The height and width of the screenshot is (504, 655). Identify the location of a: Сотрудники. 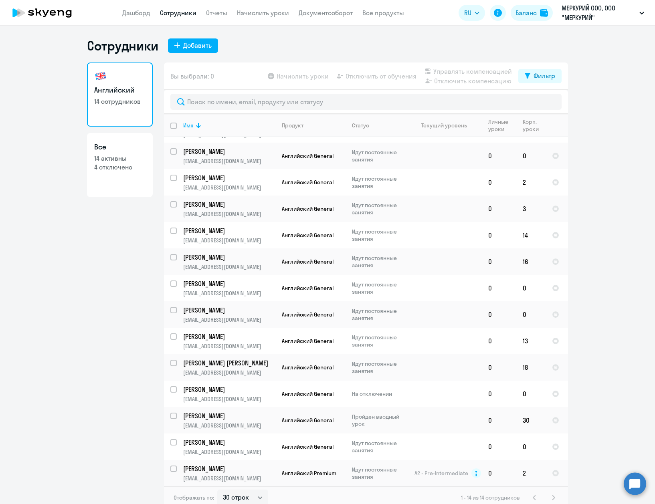
(178, 13).